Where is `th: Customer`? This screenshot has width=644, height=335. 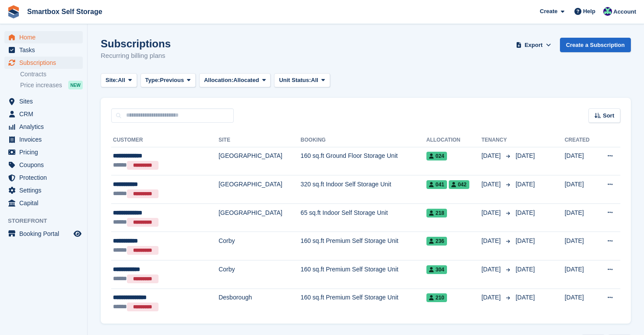 th: Customer is located at coordinates (165, 140).